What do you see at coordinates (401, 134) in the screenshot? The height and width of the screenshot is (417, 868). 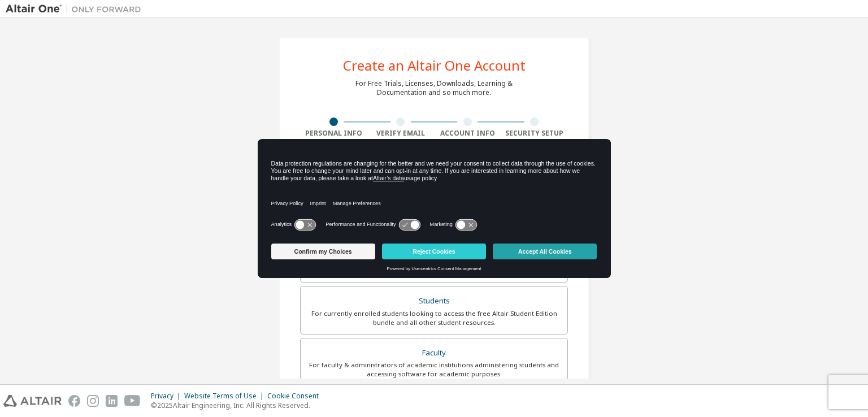 I see `div: Verify Email` at bounding box center [401, 134].